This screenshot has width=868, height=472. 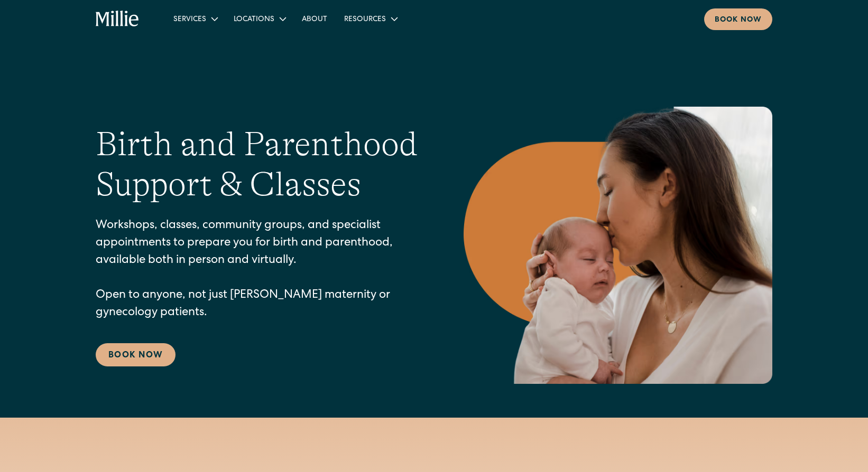 I want to click on a: Book now, so click(x=738, y=19).